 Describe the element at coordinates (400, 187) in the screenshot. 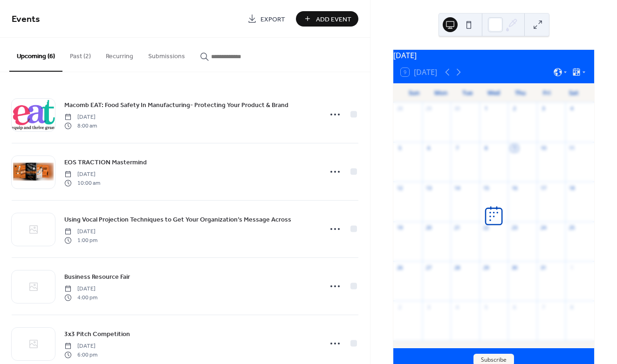

I see `div: 12` at that location.